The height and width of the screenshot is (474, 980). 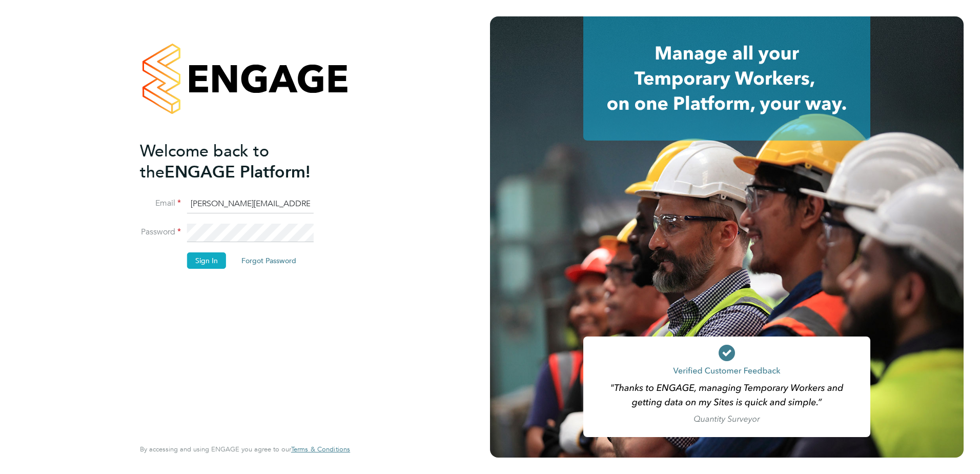 I want to click on button: Forgot Password, so click(x=269, y=261).